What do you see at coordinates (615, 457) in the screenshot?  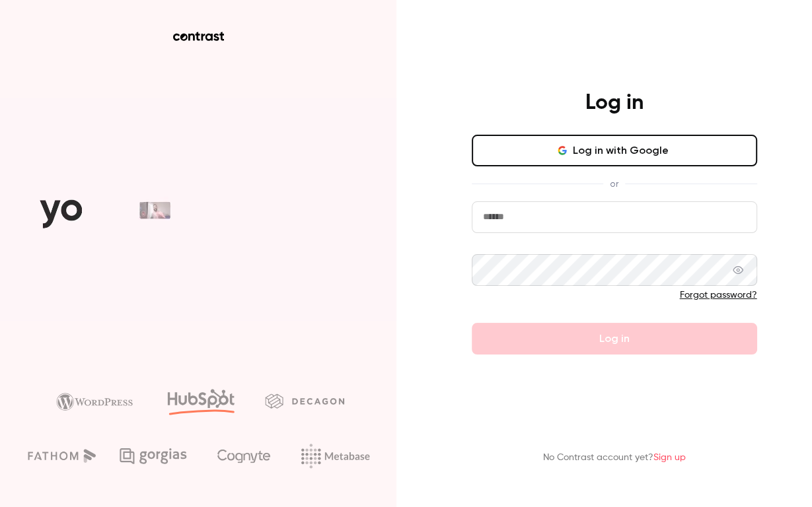 I see `p: No Contrast account yet?` at bounding box center [615, 457].